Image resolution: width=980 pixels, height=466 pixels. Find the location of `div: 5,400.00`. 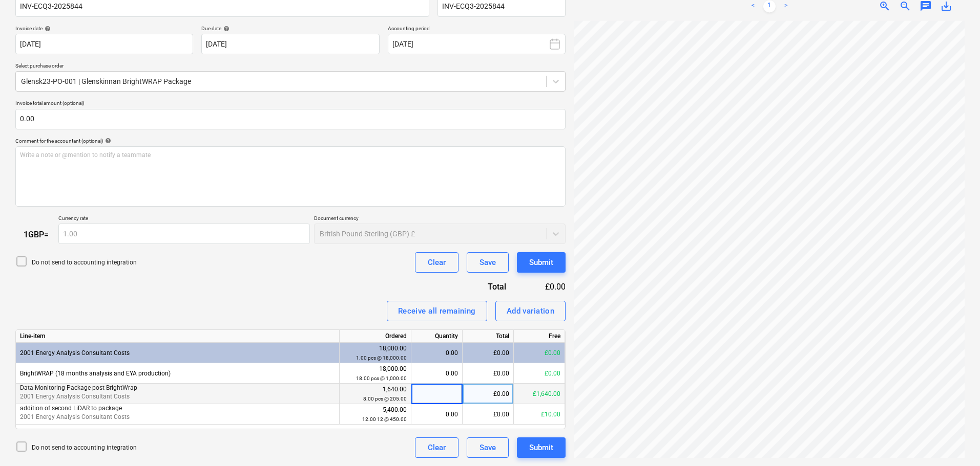

div: 5,400.00 is located at coordinates (375, 415).